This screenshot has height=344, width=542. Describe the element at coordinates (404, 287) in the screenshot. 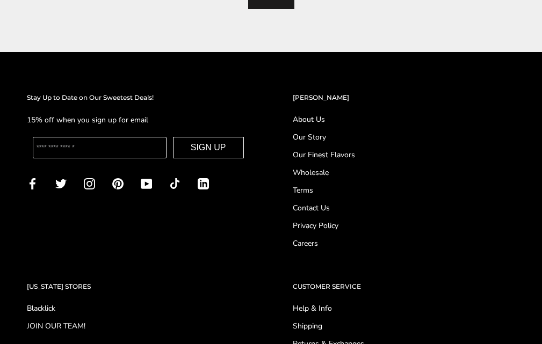

I see `h2: CUSTOMER SERVICE` at that location.